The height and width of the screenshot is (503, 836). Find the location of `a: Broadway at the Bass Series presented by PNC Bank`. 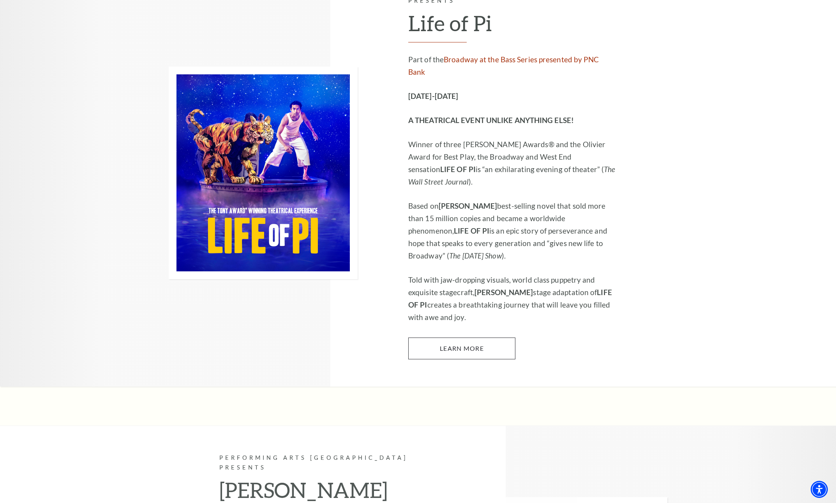

a: Broadway at the Bass Series presented by PNC Bank is located at coordinates (503, 65).